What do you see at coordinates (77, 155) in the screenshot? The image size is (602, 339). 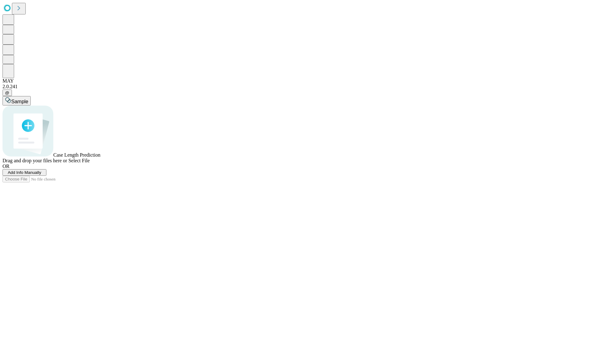 I see `span: Case Length Prediction` at bounding box center [77, 155].